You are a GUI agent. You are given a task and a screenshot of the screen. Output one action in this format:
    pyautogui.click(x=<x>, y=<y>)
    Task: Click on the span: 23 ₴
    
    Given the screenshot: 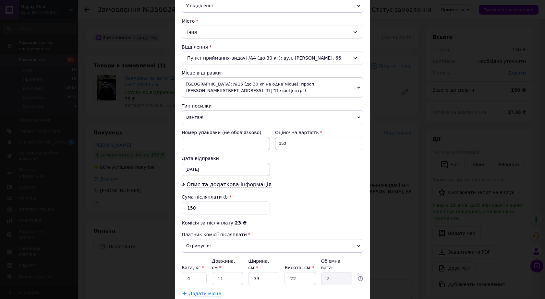 What is the action you would take?
    pyautogui.click(x=241, y=223)
    